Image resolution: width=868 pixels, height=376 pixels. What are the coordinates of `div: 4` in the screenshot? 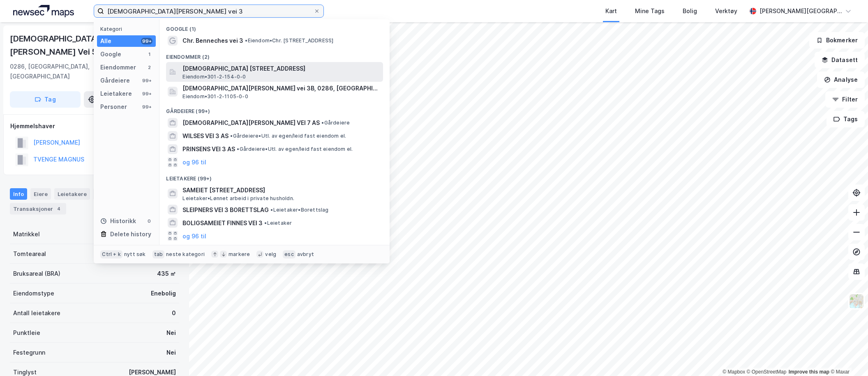 It's located at (59, 209).